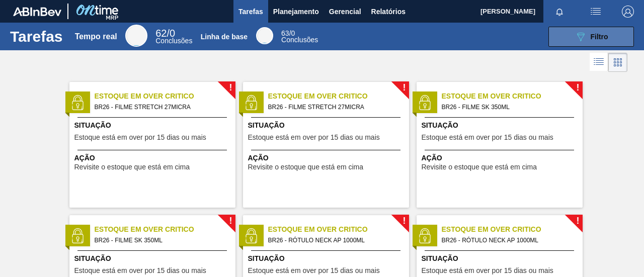 This screenshot has width=644, height=277. Describe the element at coordinates (600, 37) in the screenshot. I see `font: Filtro` at that location.